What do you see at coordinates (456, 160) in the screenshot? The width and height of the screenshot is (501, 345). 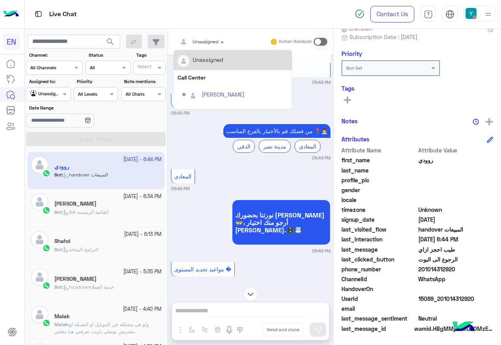 I see `span: روودي` at bounding box center [456, 160].